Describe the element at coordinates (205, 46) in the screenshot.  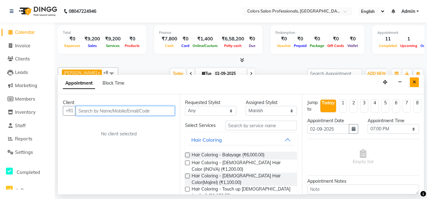
I see `span: Online/Custom` at that location.